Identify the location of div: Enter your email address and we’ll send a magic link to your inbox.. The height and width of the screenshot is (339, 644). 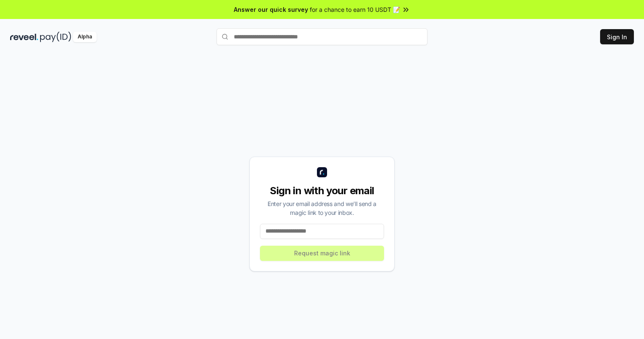
(322, 208).